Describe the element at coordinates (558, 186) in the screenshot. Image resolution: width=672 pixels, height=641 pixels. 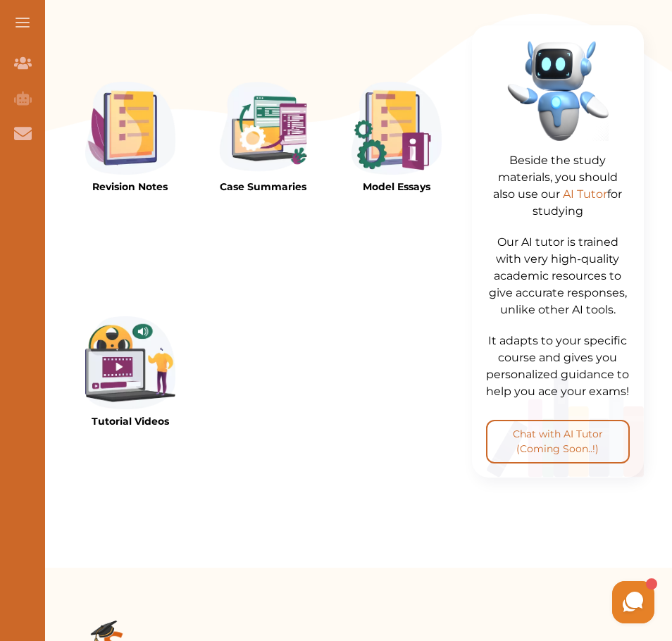
I see `p: Beside the study materials, you should also use our for studying` at that location.